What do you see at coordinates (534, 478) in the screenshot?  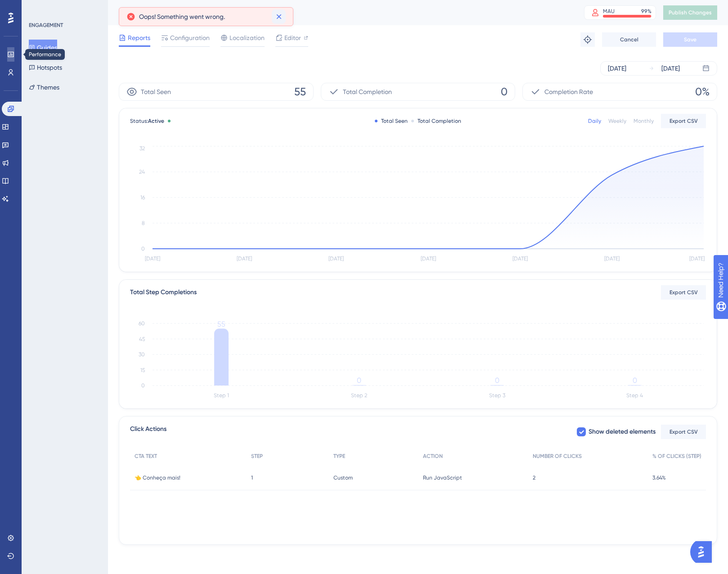 I see `span: 2` at bounding box center [534, 478].